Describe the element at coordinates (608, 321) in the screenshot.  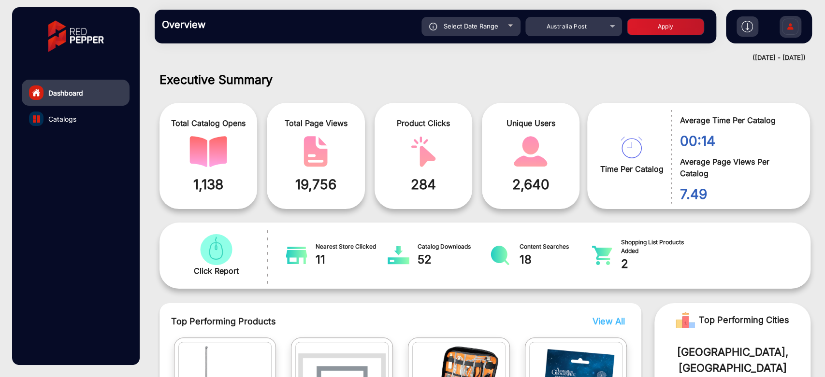
I see `span: View All` at that location.